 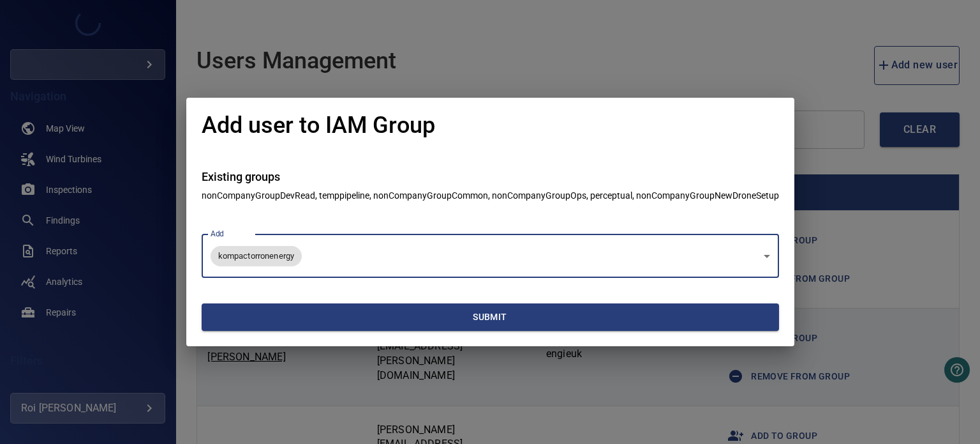 I want to click on h4: Existing groups, so click(x=490, y=177).